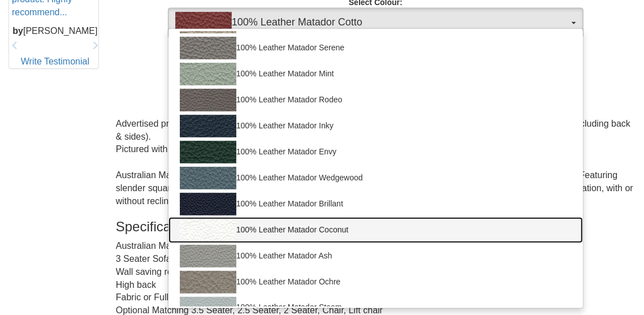 This screenshot has height=315, width=644. Describe the element at coordinates (375, 48) in the screenshot. I see `a: 100% Leather Matador Serene` at that location.